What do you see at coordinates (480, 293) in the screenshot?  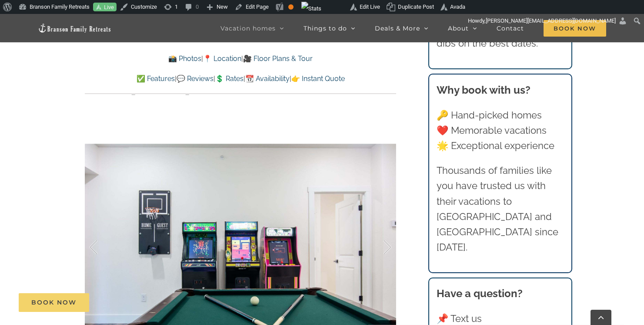 I see `strong: Have a question?` at bounding box center [480, 293].